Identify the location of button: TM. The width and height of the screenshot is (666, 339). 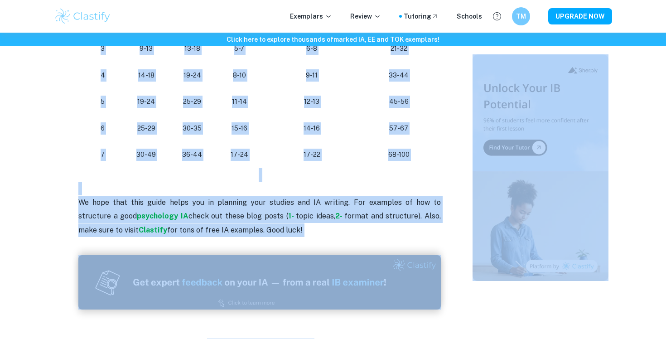
(521, 16).